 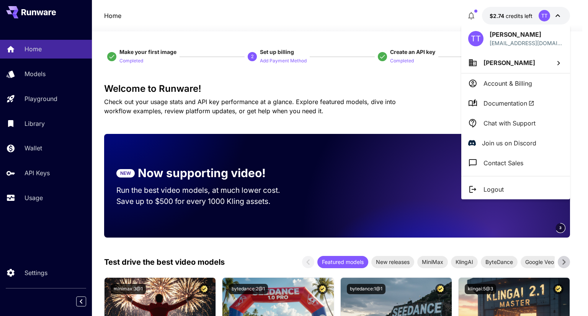 I want to click on div: trantuanabcdef1991@gmail.com, so click(x=527, y=43).